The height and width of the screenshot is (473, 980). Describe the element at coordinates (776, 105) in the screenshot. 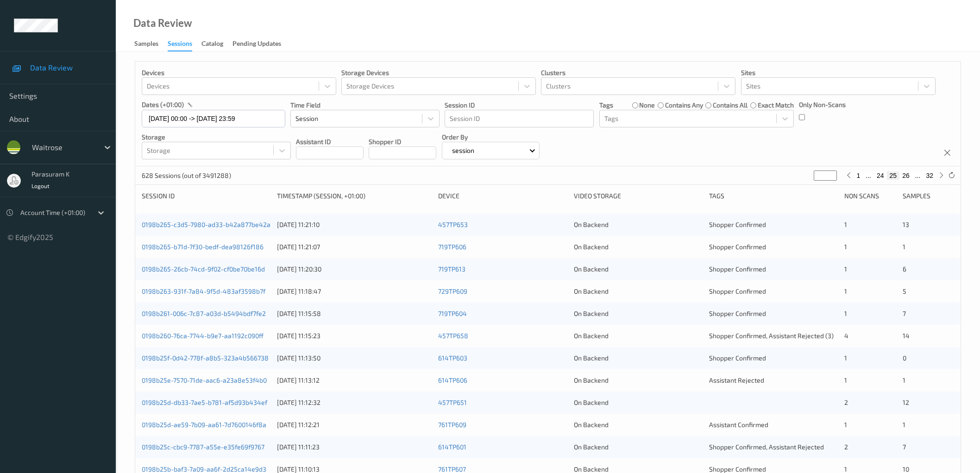

I see `label: exact match` at that location.